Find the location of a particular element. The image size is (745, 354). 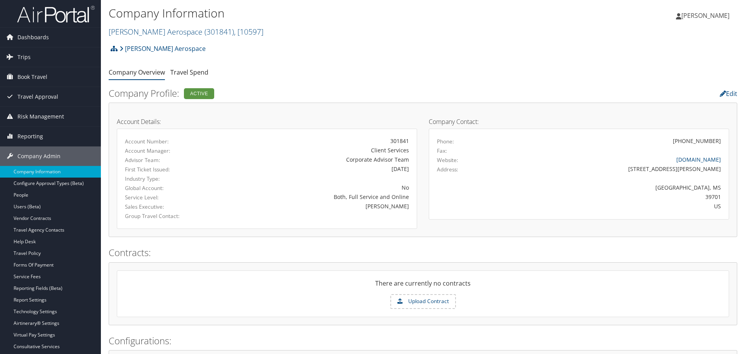

label: Industry Type: is located at coordinates (168, 179).